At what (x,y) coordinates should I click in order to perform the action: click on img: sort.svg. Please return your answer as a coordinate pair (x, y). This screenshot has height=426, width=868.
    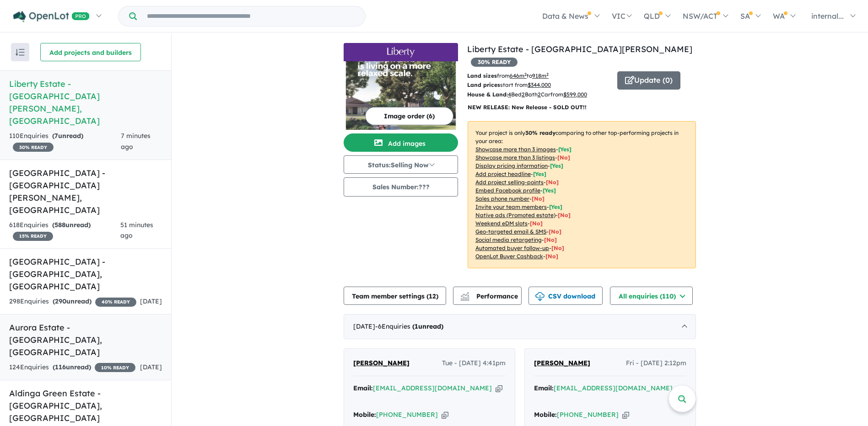
    Looking at the image, I should click on (20, 52).